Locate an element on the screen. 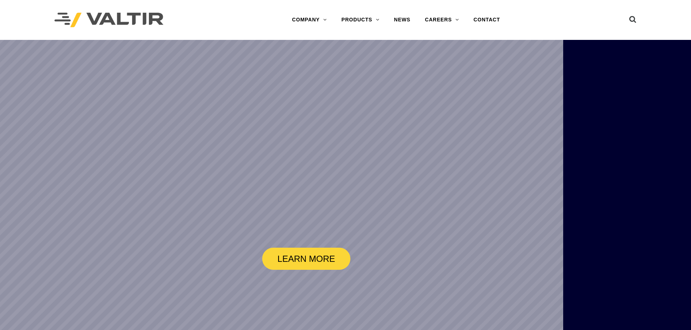 This screenshot has width=691, height=330. a: PRODUCTS is located at coordinates (360, 20).